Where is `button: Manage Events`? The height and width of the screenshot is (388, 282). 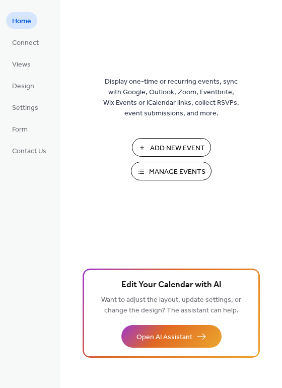 button: Manage Events is located at coordinates (171, 171).